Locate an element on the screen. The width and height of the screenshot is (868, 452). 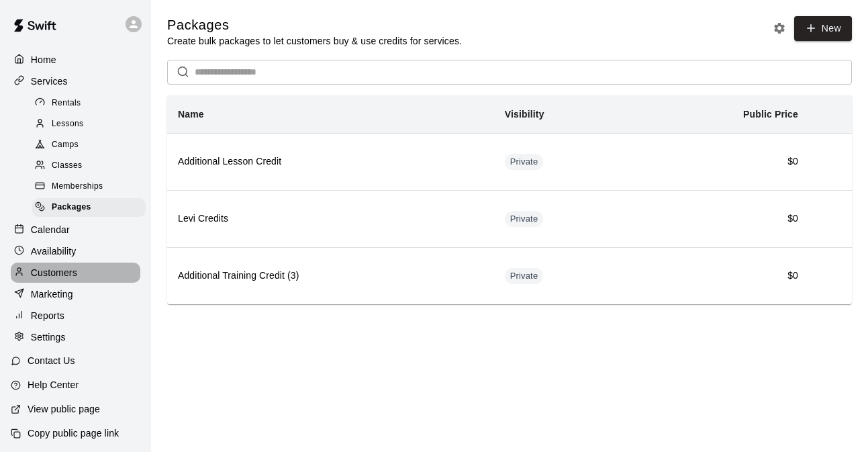
div: Services is located at coordinates (75, 81).